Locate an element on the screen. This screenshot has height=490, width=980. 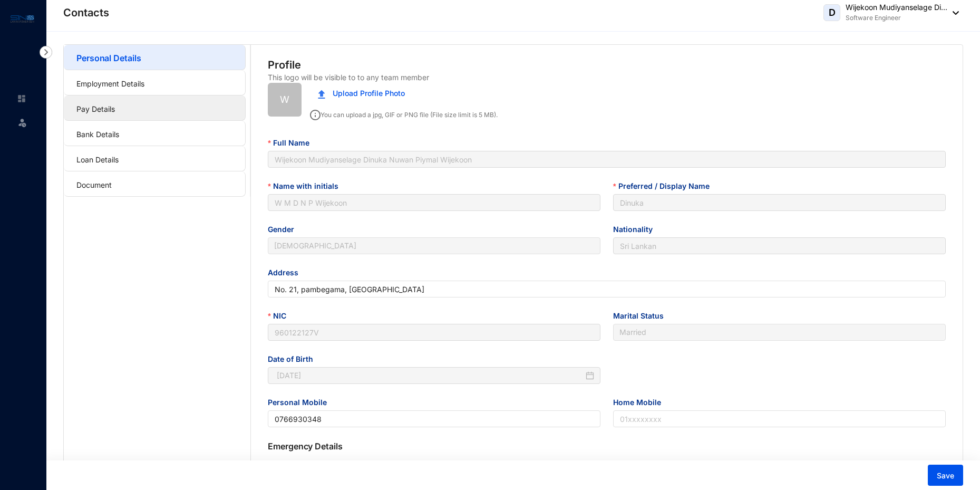
span: Save is located at coordinates (946, 476).